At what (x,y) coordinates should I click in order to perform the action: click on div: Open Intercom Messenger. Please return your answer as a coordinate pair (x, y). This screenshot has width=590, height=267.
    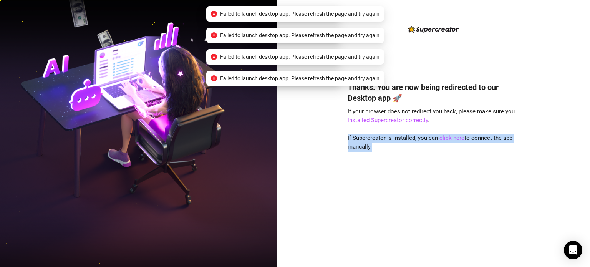
    Looking at the image, I should click on (573, 250).